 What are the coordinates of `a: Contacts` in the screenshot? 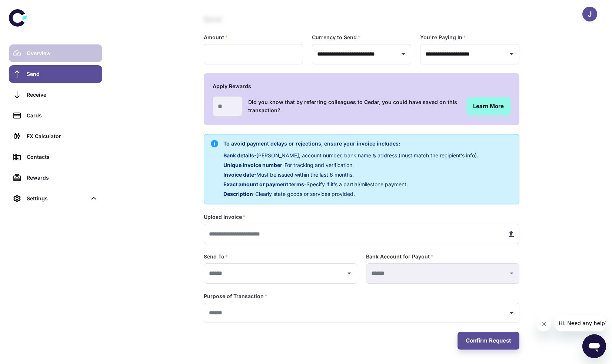 It's located at (56, 157).